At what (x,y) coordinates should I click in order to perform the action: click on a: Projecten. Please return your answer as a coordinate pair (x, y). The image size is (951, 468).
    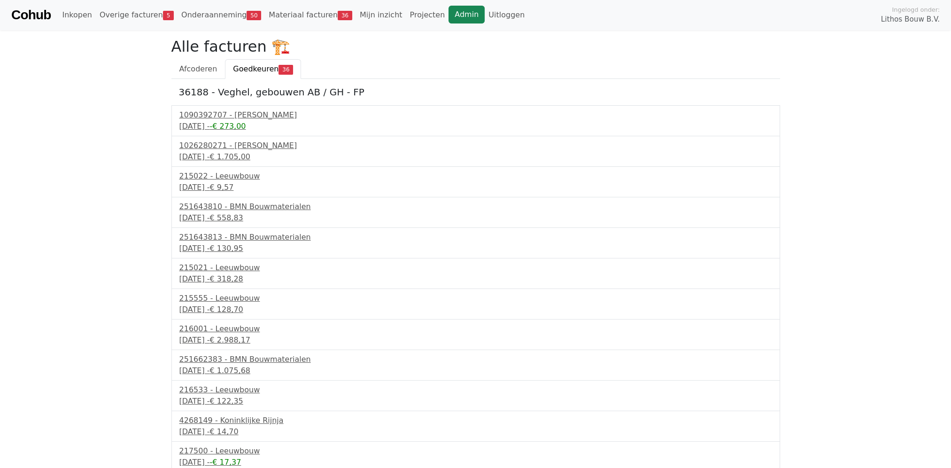
    Looking at the image, I should click on (427, 15).